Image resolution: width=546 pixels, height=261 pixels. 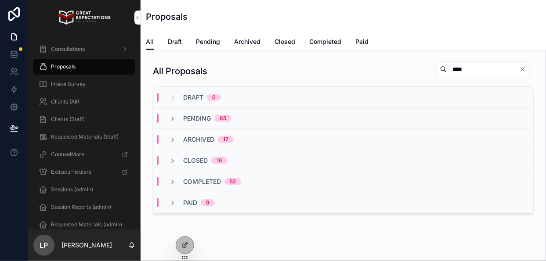 What do you see at coordinates (247, 43) in the screenshot?
I see `a: Archived` at bounding box center [247, 43].